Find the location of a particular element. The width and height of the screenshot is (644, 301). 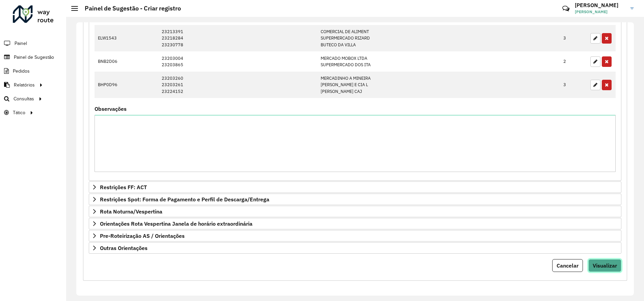

span: Cancelar is located at coordinates (568, 265).